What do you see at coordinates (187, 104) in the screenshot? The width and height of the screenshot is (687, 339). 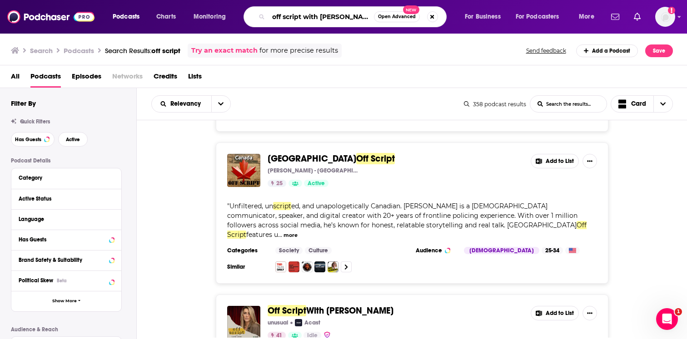 I see `span: Relevancy` at bounding box center [187, 104].